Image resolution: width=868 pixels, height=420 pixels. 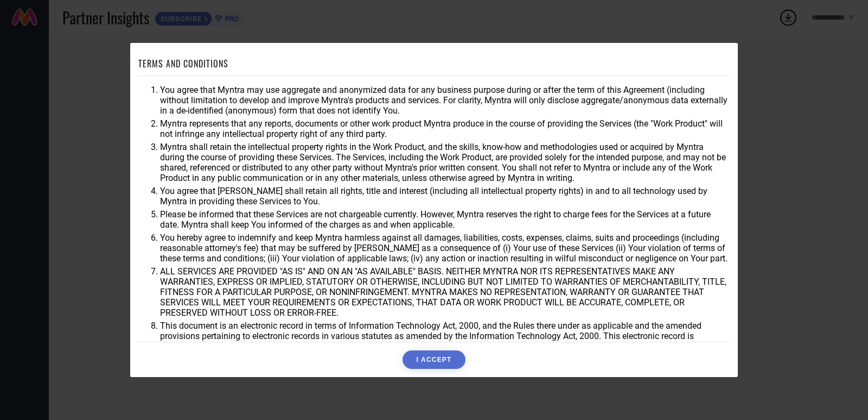 I want to click on button: I ACCEPT, so click(x=433, y=359).